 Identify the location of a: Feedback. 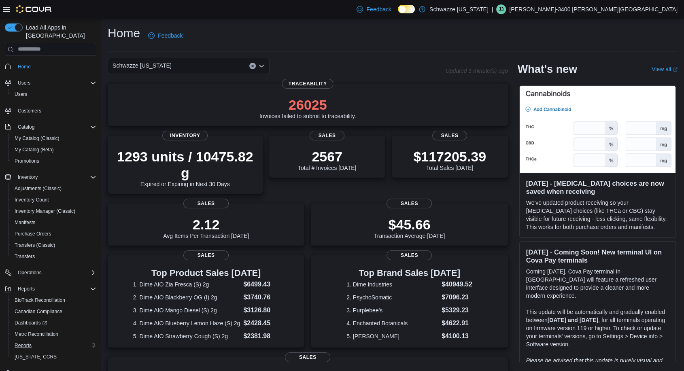
(373, 9).